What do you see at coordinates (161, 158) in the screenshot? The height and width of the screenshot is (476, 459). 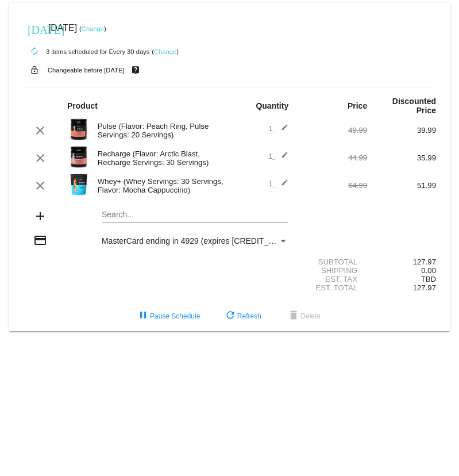 I see `div: Recharge (Flavor: Arctic Blast, Recharge Servings: 30 Servings)` at bounding box center [161, 158].